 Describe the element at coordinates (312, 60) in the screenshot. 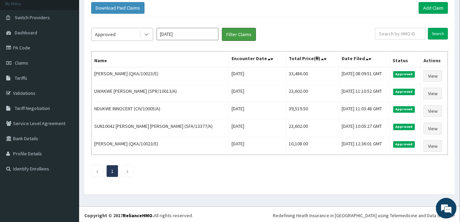

I see `th: Total Price(₦)` at that location.